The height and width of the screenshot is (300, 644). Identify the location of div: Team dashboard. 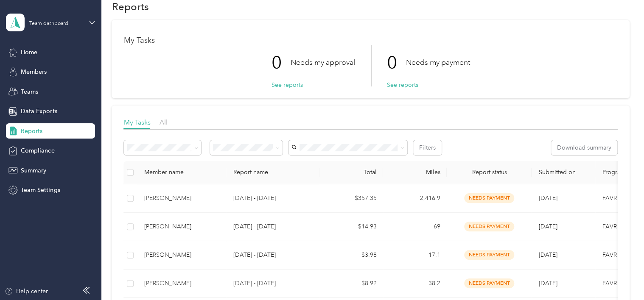
(49, 24).